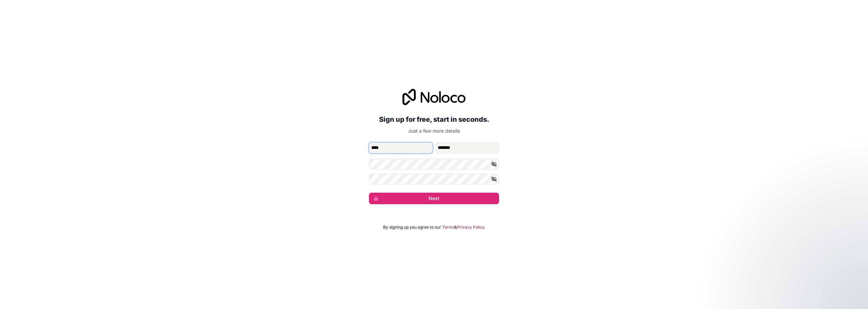  Describe the element at coordinates (434, 198) in the screenshot. I see `button: Next` at that location.